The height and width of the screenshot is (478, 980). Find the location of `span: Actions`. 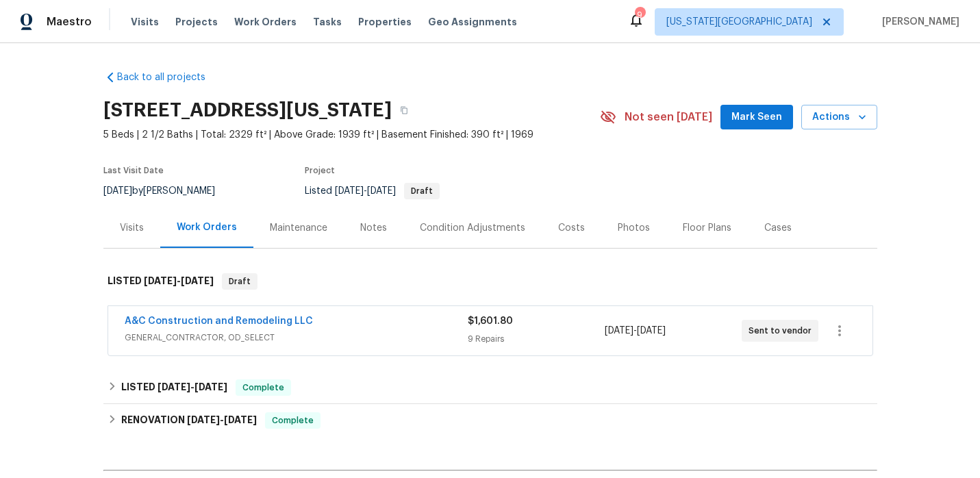

span: Actions is located at coordinates (839, 117).